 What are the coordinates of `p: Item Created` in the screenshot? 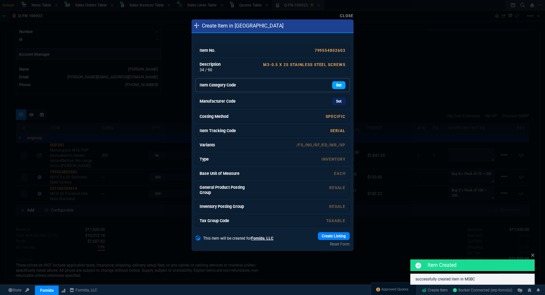 It's located at (481, 265).